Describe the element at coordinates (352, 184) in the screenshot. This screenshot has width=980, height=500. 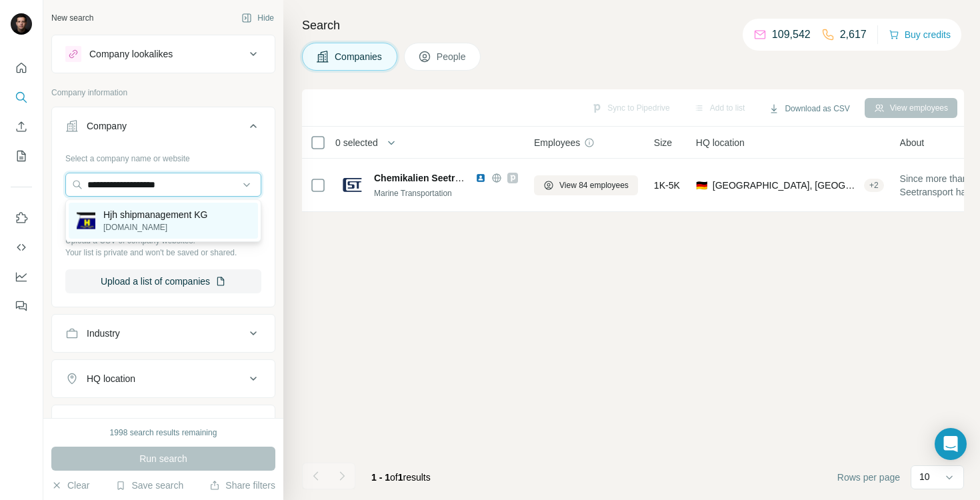
I see `img: Logo of Chemikalien Seetransport` at that location.